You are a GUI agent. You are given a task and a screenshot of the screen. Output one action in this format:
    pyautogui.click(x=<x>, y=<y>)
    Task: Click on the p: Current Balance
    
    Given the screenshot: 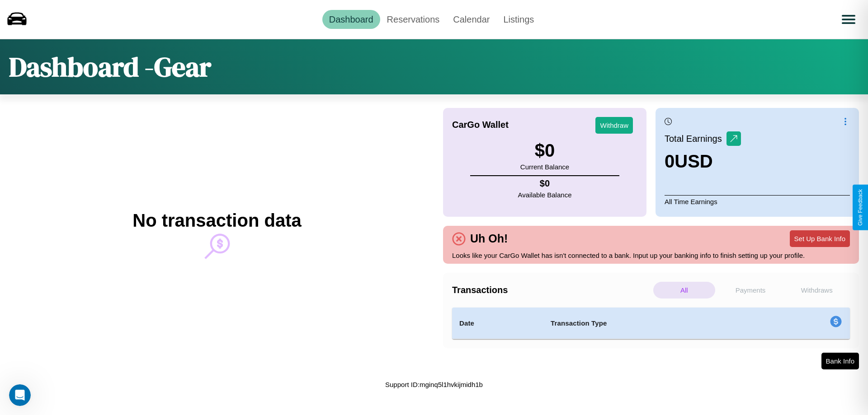 What is the action you would take?
    pyautogui.click(x=545, y=167)
    